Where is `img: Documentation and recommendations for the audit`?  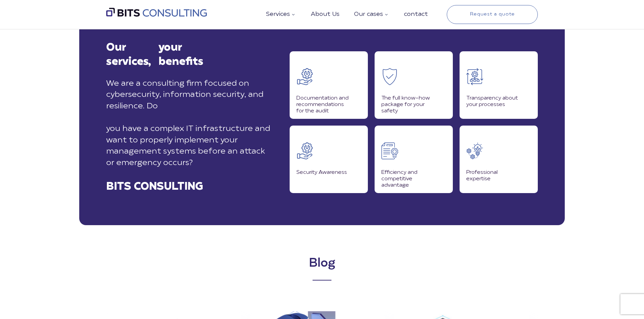
img: Documentation and recommendations for the audit is located at coordinates (305, 77).